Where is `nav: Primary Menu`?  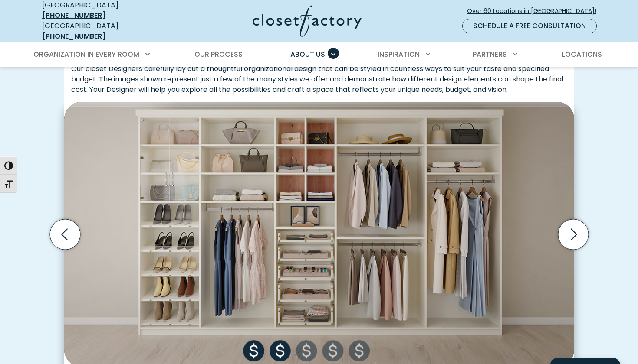 nav: Primary Menu is located at coordinates (319, 55).